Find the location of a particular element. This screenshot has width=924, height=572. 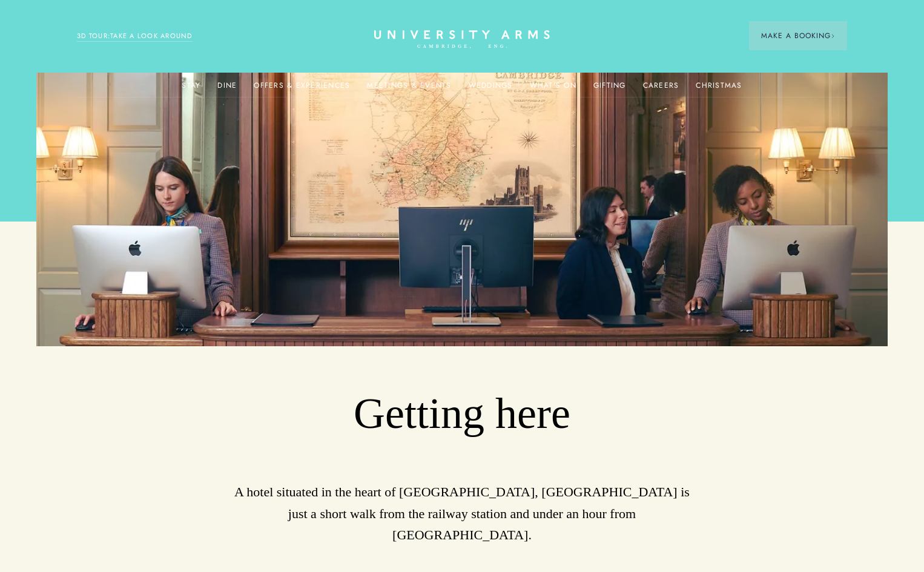

img: image-5623dd55eb3be5e1f220c14097a2109fa32372e4-2048x1119-jpg is located at coordinates (462, 210).